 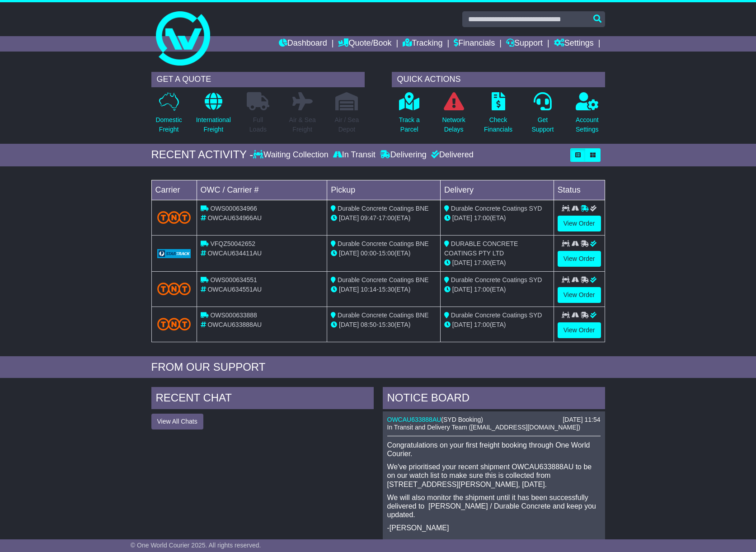 I want to click on span: OWCAU634551AU, so click(x=235, y=289).